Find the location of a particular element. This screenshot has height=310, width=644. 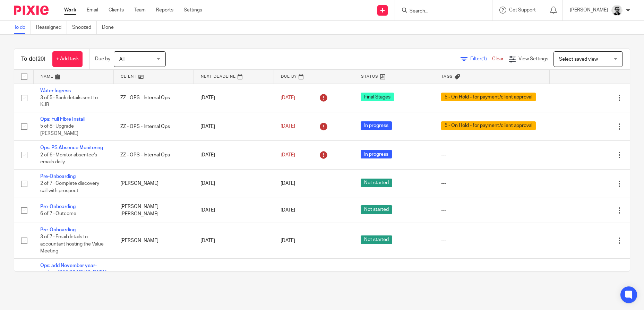

a: Work is located at coordinates (70, 10).